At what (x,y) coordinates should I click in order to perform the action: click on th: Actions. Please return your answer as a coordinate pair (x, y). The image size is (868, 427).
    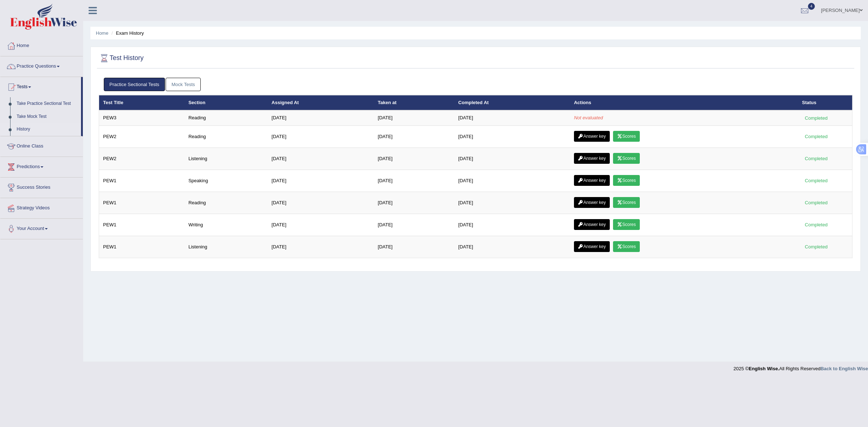
    Looking at the image, I should click on (684, 103).